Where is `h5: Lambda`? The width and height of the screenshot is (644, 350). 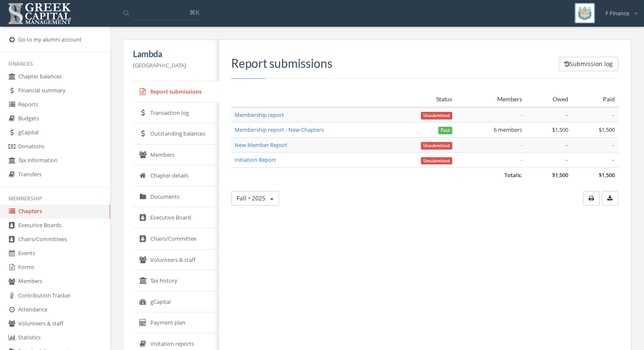
h5: Lambda is located at coordinates (171, 54).